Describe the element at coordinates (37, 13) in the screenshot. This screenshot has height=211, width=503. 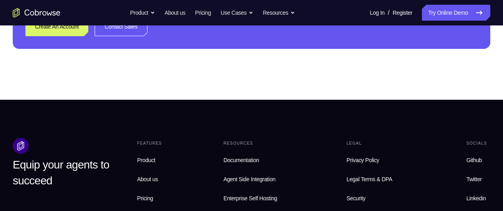
I see `a: Go to the home page` at that location.